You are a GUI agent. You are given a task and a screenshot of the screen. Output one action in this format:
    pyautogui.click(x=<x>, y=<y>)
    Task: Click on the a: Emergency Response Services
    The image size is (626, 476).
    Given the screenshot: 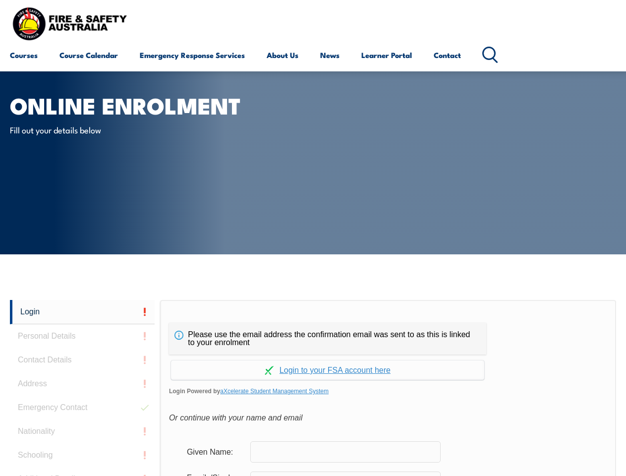 What is the action you would take?
    pyautogui.click(x=192, y=55)
    